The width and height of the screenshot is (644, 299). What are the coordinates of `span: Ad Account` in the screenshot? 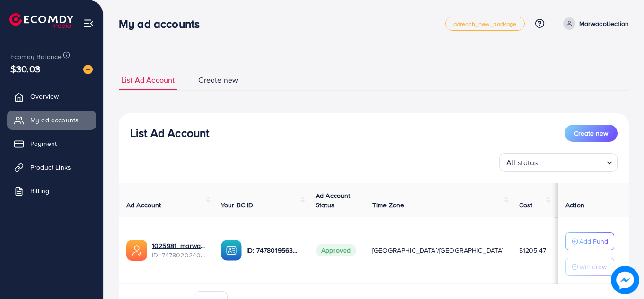 It's located at (144, 205).